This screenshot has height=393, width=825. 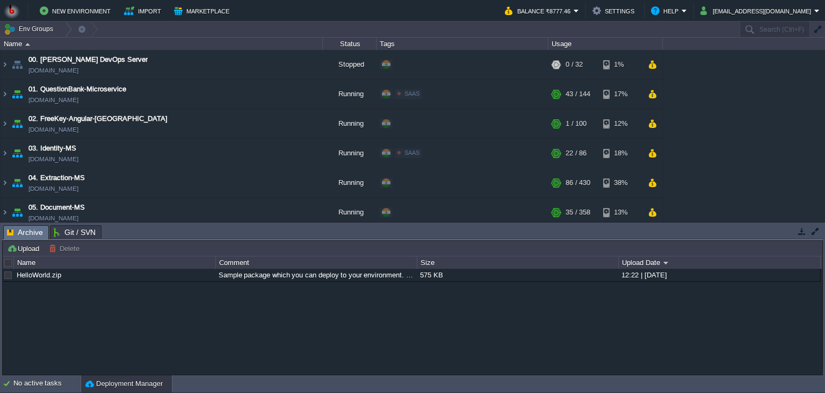 What do you see at coordinates (621, 124) in the screenshot?
I see `div: 12%` at bounding box center [621, 124].